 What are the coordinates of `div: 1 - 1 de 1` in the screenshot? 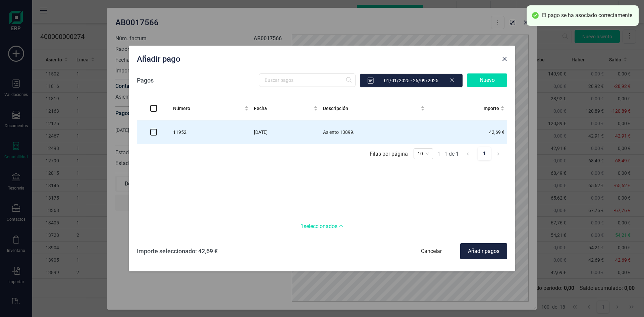 It's located at (448, 154).